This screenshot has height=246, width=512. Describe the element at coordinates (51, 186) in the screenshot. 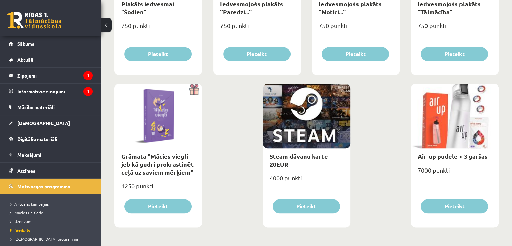

I see `a: Motivācijas programma` at that location.